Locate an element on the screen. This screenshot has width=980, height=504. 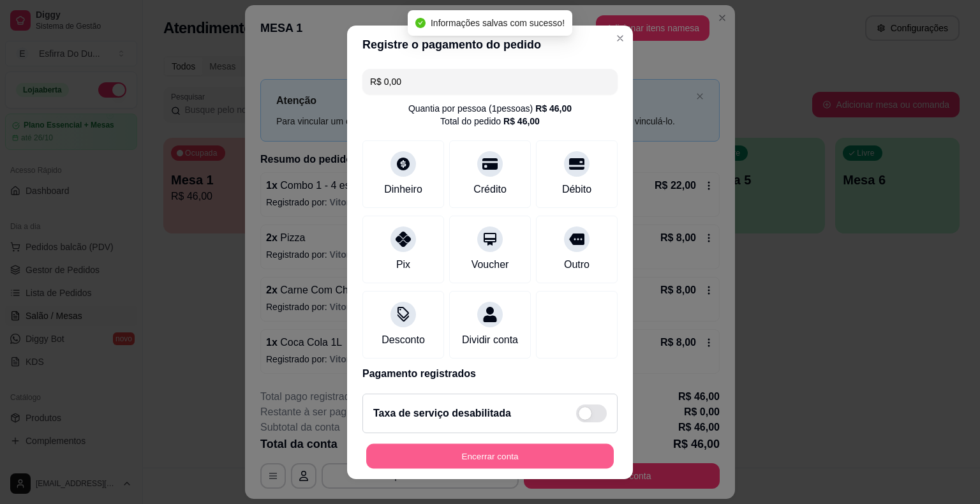
header: Registre o pagamento do pedido is located at coordinates (490, 45).